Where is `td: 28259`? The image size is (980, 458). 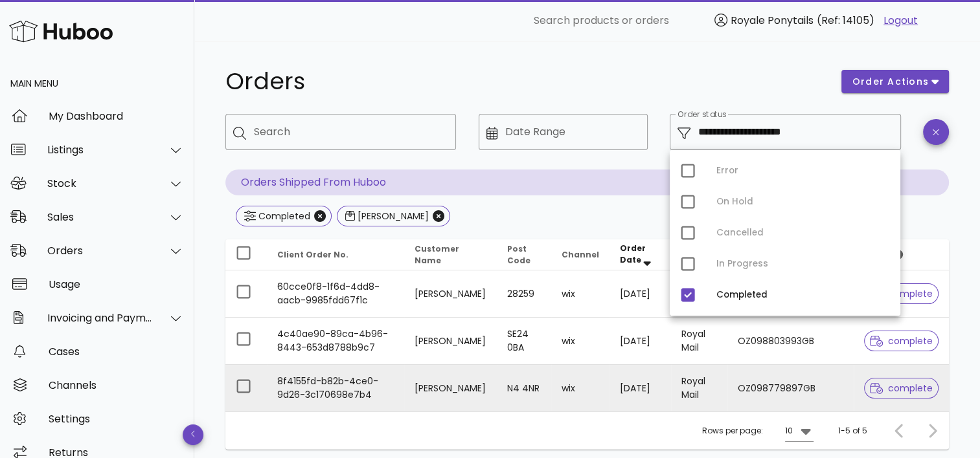
td: 28259 is located at coordinates (523, 294).